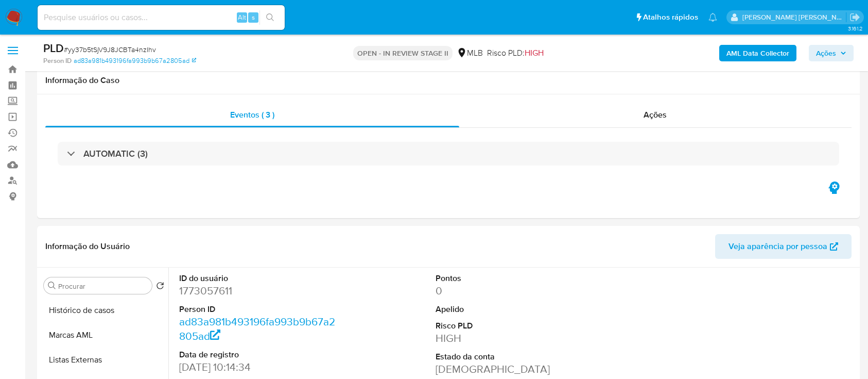 Image resolution: width=868 pixels, height=379 pixels. What do you see at coordinates (534, 53) in the screenshot?
I see `span: HIGH` at bounding box center [534, 53].